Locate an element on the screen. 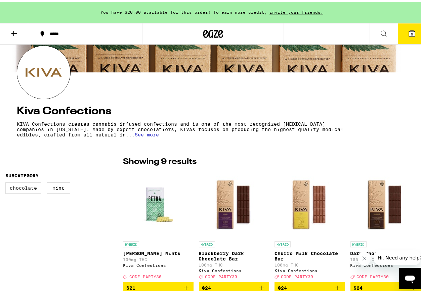  span: See more is located at coordinates (147, 133).